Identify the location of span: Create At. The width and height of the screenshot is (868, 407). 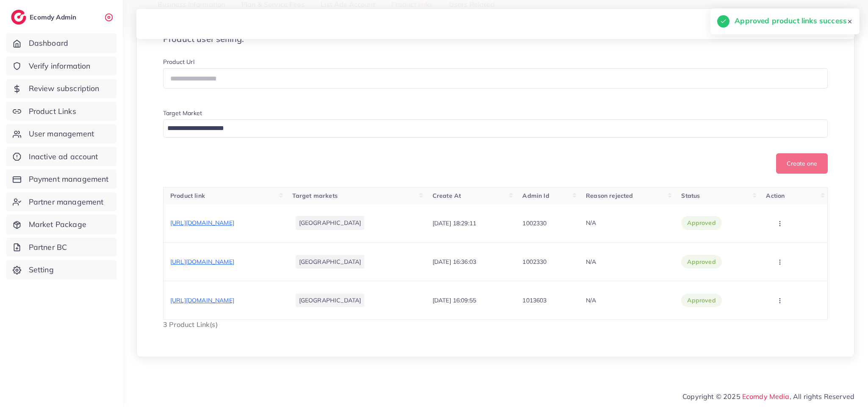
(447, 196).